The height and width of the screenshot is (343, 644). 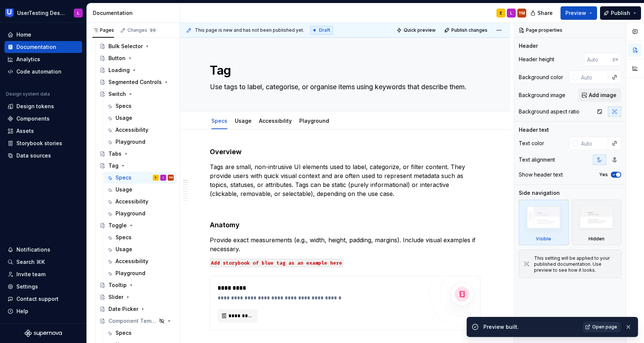 What do you see at coordinates (137, 320) in the screenshot?
I see `a: Component Template` at bounding box center [137, 320].